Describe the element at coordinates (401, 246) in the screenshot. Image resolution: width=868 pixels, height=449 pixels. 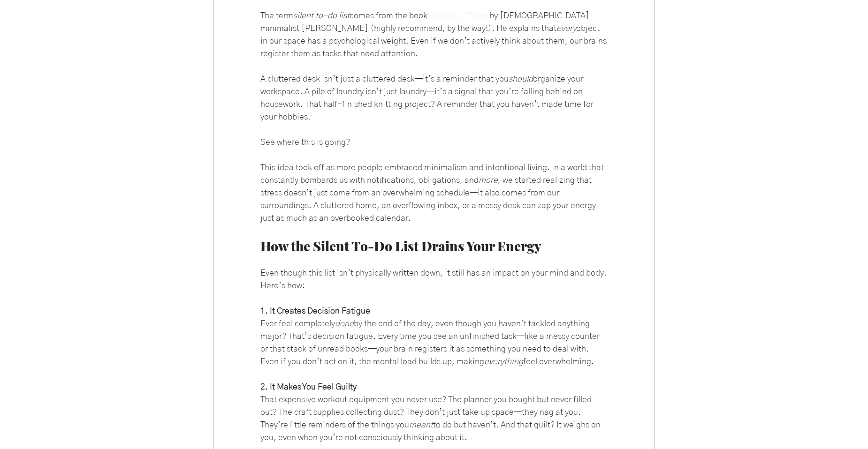
I see `span: How the Silent To-Do List Drains Your Energy` at that location.